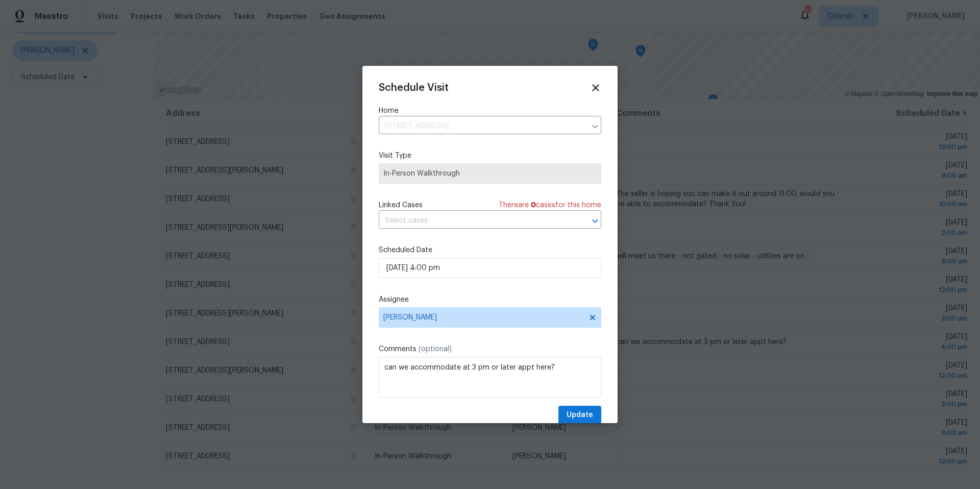 The height and width of the screenshot is (489, 980). I want to click on span: Linked Cases, so click(401, 205).